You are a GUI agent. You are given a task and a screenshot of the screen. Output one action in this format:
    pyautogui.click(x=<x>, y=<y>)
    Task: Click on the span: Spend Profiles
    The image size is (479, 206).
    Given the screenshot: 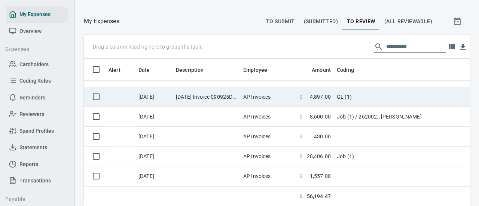 What is the action you would take?
    pyautogui.click(x=37, y=131)
    